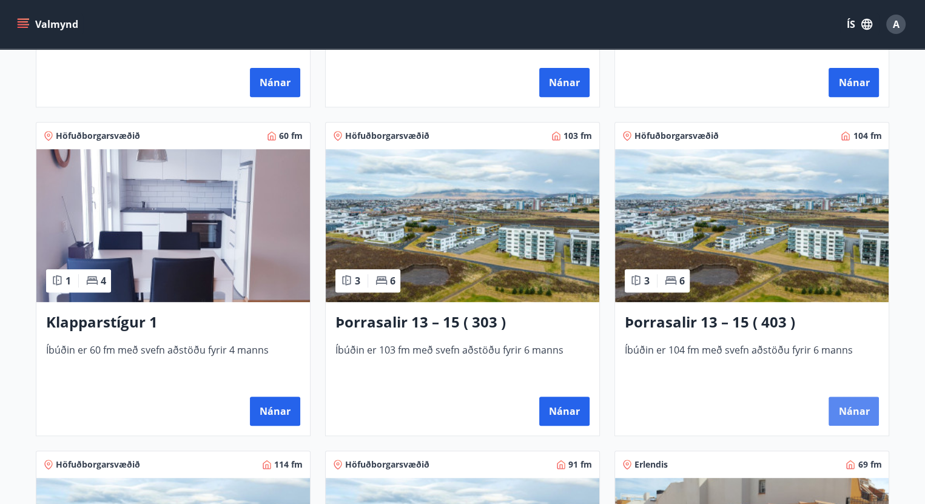  What do you see at coordinates (860, 24) in the screenshot?
I see `button: ÍS` at bounding box center [860, 24].